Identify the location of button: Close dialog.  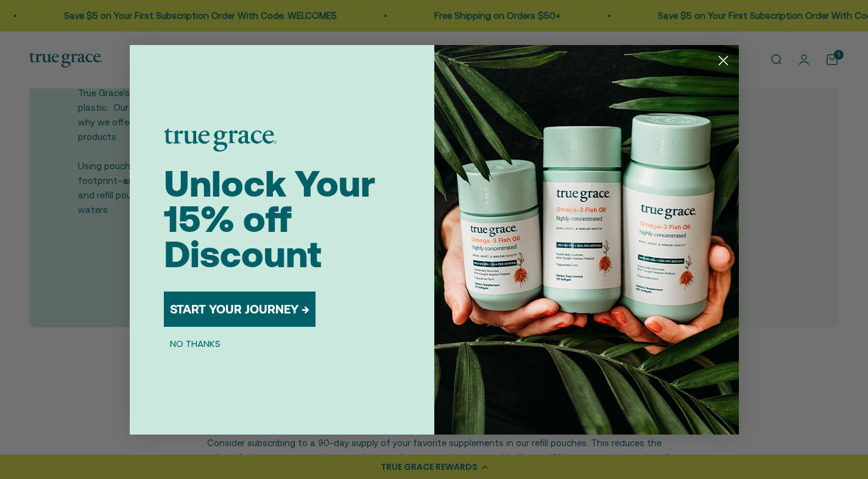
(723, 60).